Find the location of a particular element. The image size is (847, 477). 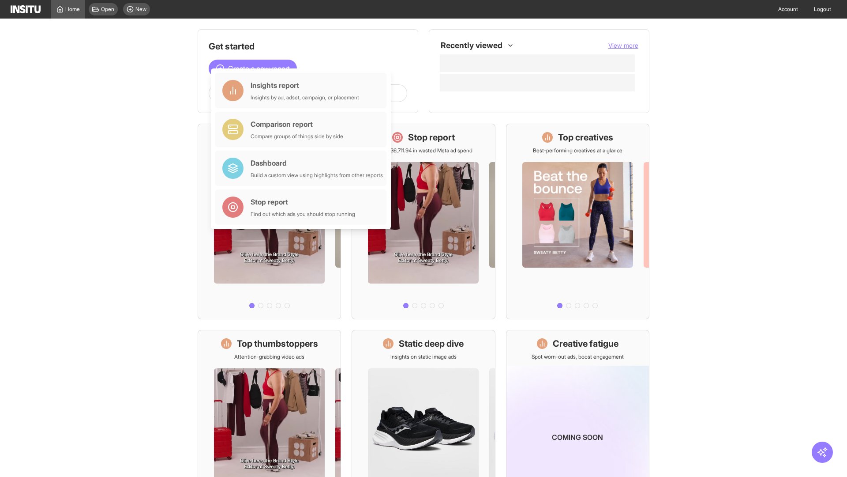

h1: Top creatives is located at coordinates (586, 137).